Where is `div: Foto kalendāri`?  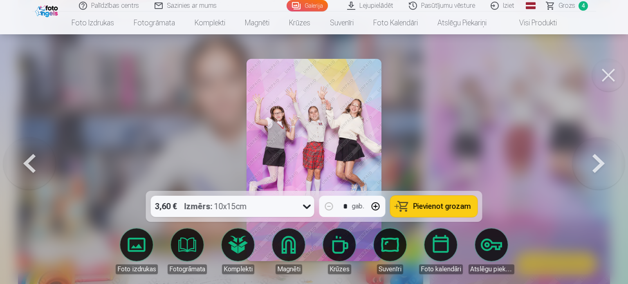
div: Foto kalendāri is located at coordinates (441, 269).